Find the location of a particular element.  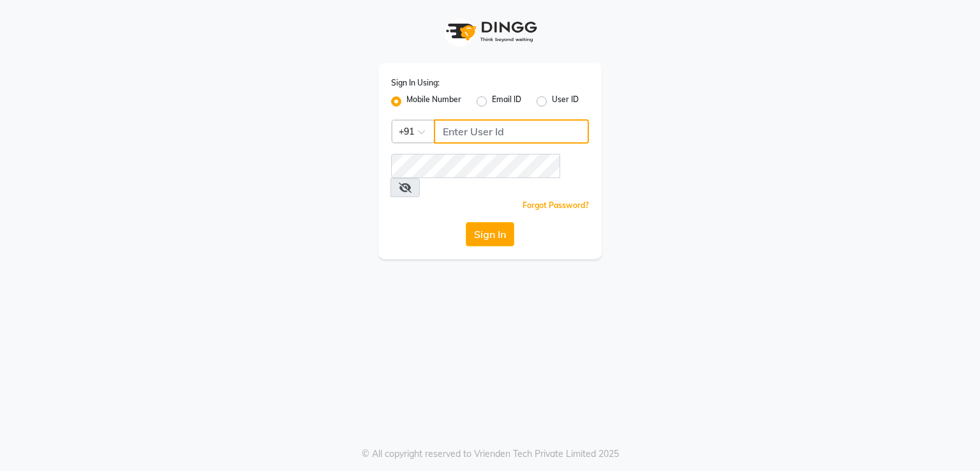

label: Email ID is located at coordinates (506, 102).